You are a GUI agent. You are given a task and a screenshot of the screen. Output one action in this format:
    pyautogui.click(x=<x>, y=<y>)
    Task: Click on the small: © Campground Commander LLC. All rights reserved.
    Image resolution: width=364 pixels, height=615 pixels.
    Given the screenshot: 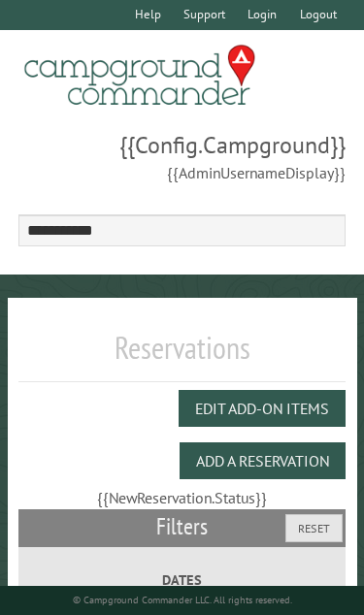 What is the action you would take?
    pyautogui.click(x=182, y=600)
    